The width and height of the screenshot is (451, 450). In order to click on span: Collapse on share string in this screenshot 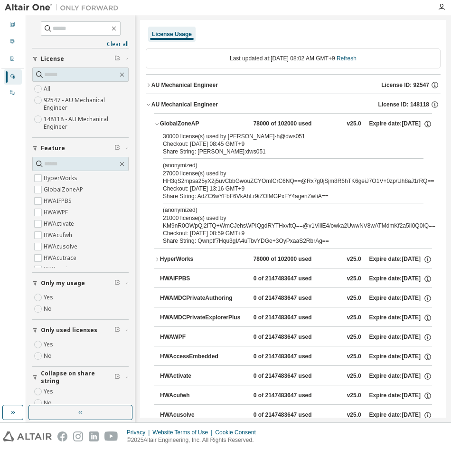, I will do `click(77, 377)`.